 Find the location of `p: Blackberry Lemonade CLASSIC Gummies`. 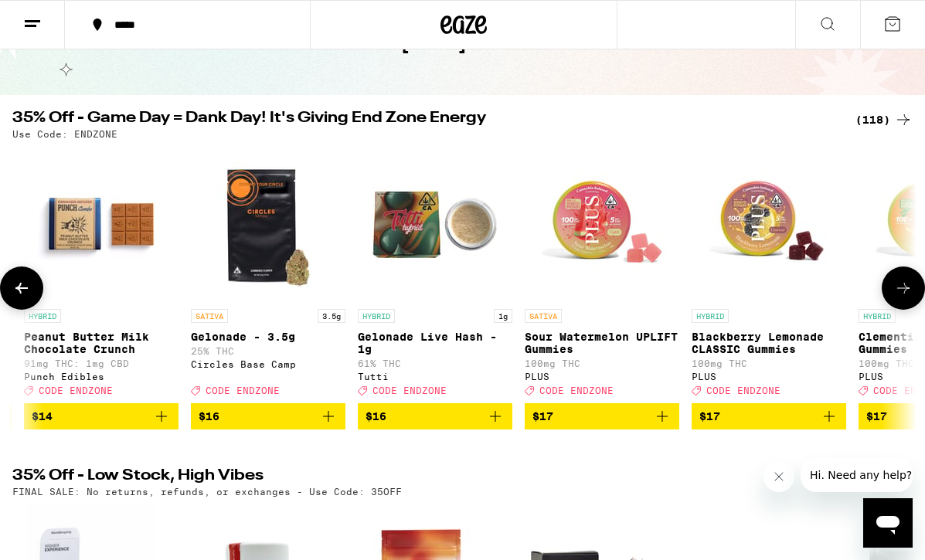

p: Blackberry Lemonade CLASSIC Gummies is located at coordinates (768, 343).